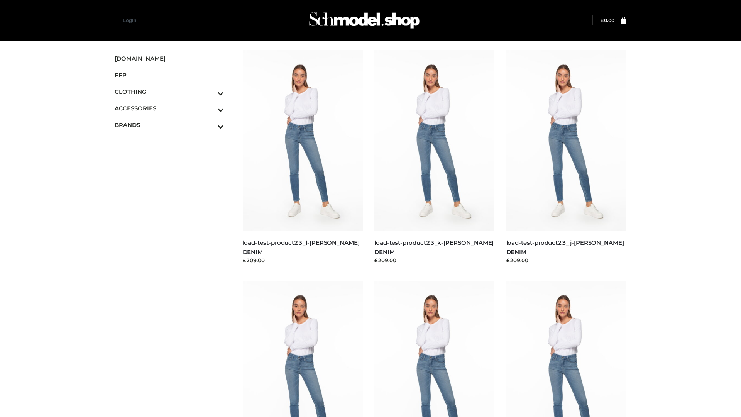 The image size is (741, 417). Describe the element at coordinates (129, 20) in the screenshot. I see `a: Login` at that location.